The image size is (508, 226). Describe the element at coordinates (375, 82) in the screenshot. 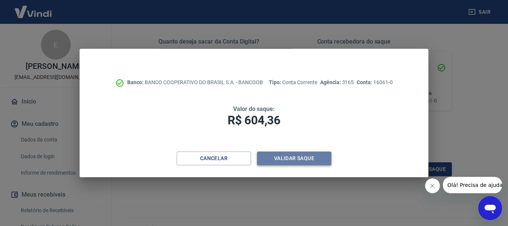

I see `p: 16061-0` at that location.